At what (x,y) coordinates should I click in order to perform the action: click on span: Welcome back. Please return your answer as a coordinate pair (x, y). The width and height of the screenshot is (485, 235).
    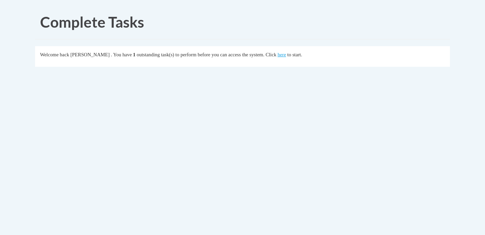
    Looking at the image, I should click on (55, 55).